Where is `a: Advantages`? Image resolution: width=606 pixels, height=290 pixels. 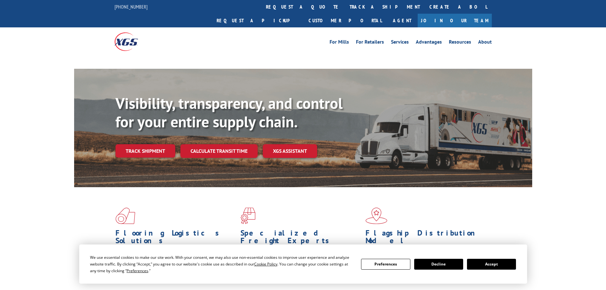
a: Advantages is located at coordinates (429, 43).